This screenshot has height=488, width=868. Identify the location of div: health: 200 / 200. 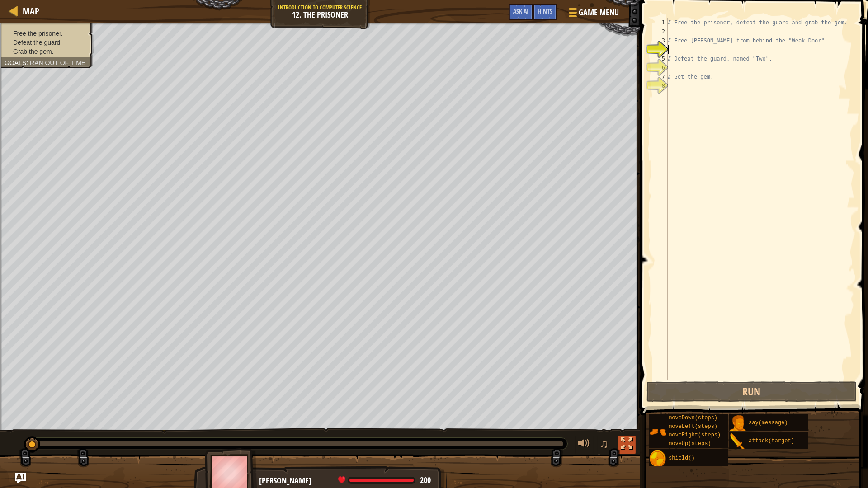
(384, 480).